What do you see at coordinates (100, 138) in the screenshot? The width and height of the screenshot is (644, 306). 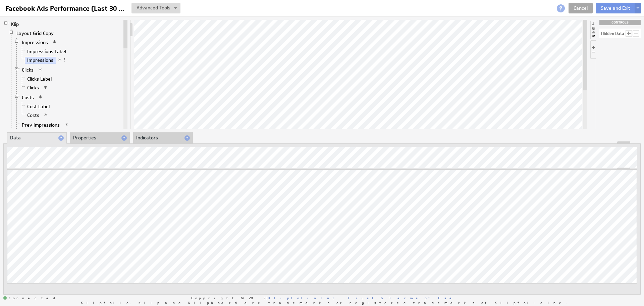 I see `li: Properties` at bounding box center [100, 138].